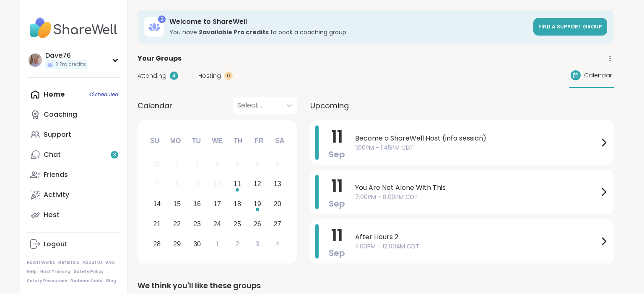  What do you see at coordinates (177, 244) in the screenshot?
I see `div: Choose Monday, September 29th, 2025` at bounding box center [177, 244].